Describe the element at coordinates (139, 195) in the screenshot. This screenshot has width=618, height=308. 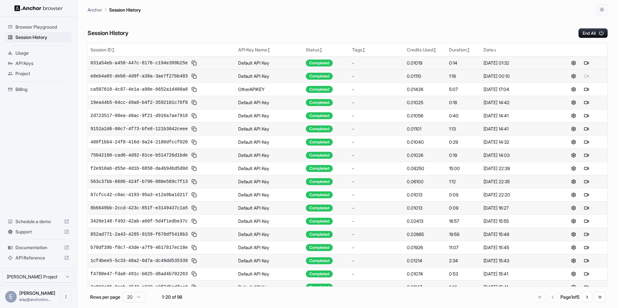
I see `span: 87cfcc42-c0ac-4193-95a3-e12a9ba1d217` at that location.